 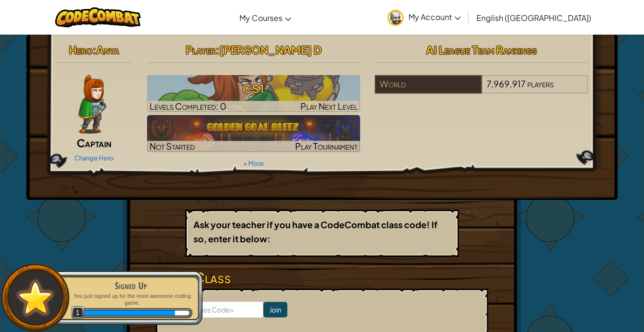 What do you see at coordinates (94, 143) in the screenshot?
I see `span: Captain` at bounding box center [94, 143].